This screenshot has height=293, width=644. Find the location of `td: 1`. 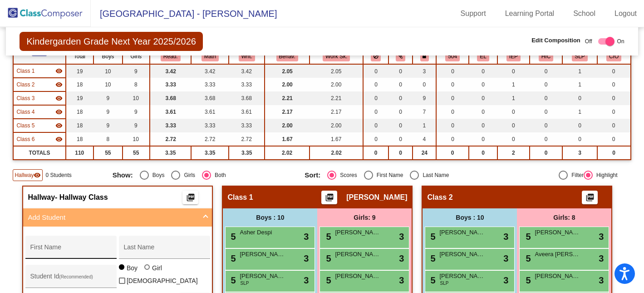

td: 1 is located at coordinates (579, 112).